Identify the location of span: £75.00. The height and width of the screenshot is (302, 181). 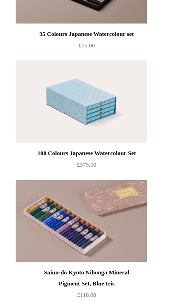
(87, 45).